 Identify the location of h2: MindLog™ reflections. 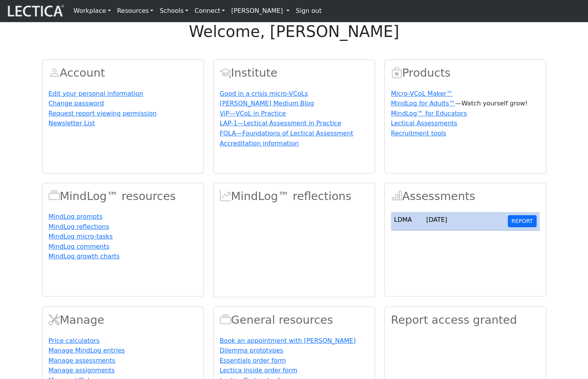
(294, 196).